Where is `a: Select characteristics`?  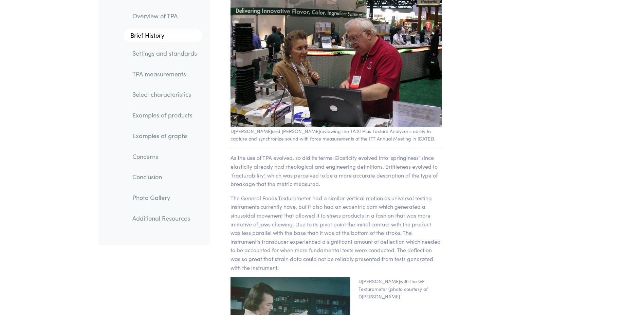
a: Select characteristics is located at coordinates (164, 95).